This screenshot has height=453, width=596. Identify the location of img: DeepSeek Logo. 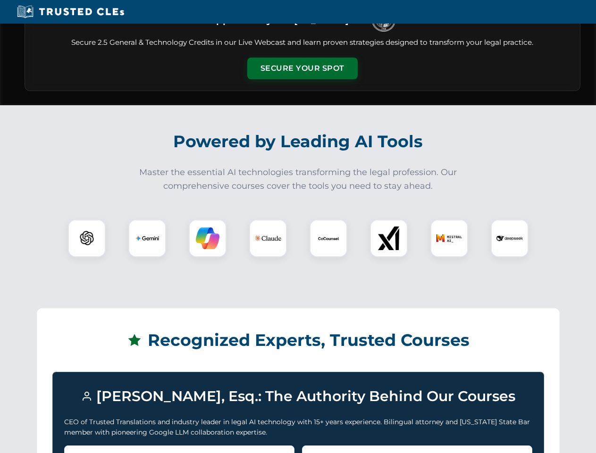
(510, 238).